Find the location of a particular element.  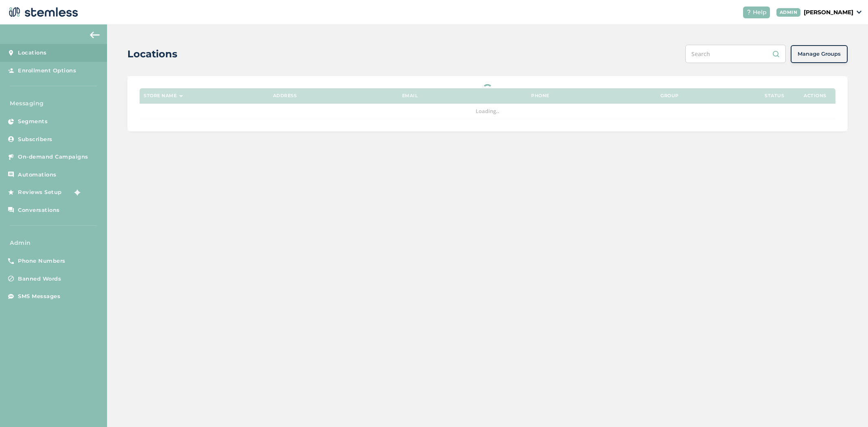

img: icon-help-white-03924b79.svg is located at coordinates (749, 12).